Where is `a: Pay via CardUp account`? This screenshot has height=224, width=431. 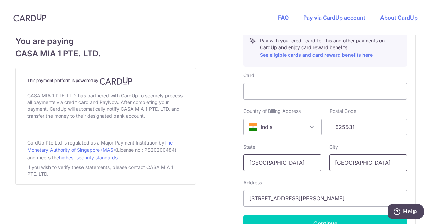 a: Pay via CardUp account is located at coordinates (334, 17).